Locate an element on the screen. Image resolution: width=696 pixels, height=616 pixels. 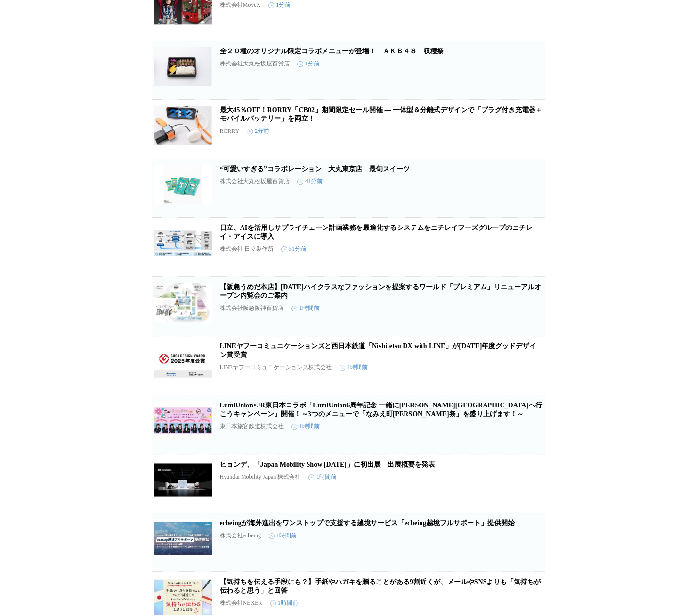
img: “可愛いすぎる”コラボレーション 大丸東京店 最旬スイーツ is located at coordinates (183, 184).